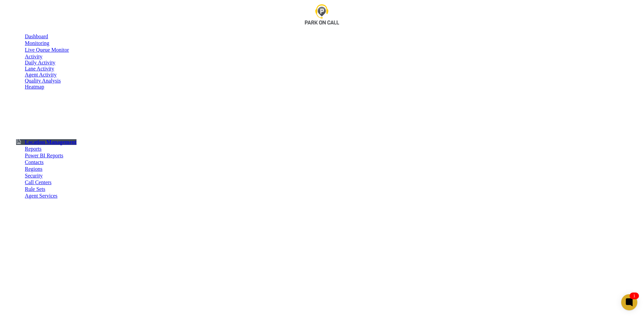 Image resolution: width=644 pixels, height=317 pixels. What do you see at coordinates (33, 148) in the screenshot?
I see `span: Reports` at bounding box center [33, 148].